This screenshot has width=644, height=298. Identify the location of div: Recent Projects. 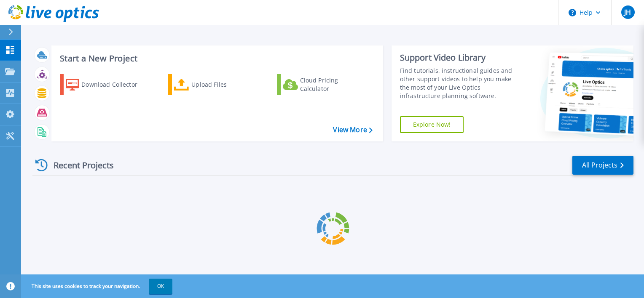
(79, 165).